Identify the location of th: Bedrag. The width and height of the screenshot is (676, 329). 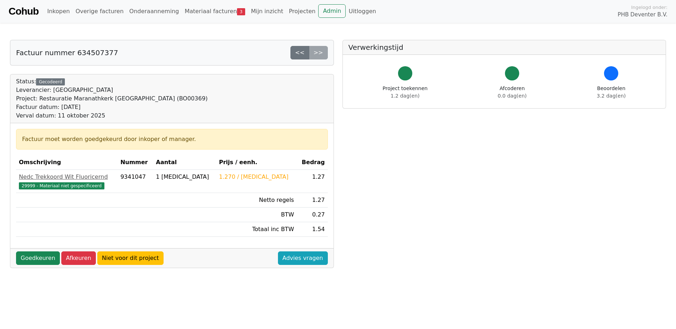
(312, 162).